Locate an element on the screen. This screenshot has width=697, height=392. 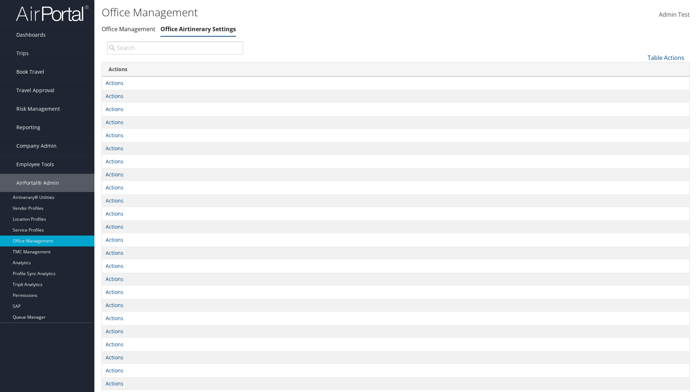
th: Actions is located at coordinates (396, 69).